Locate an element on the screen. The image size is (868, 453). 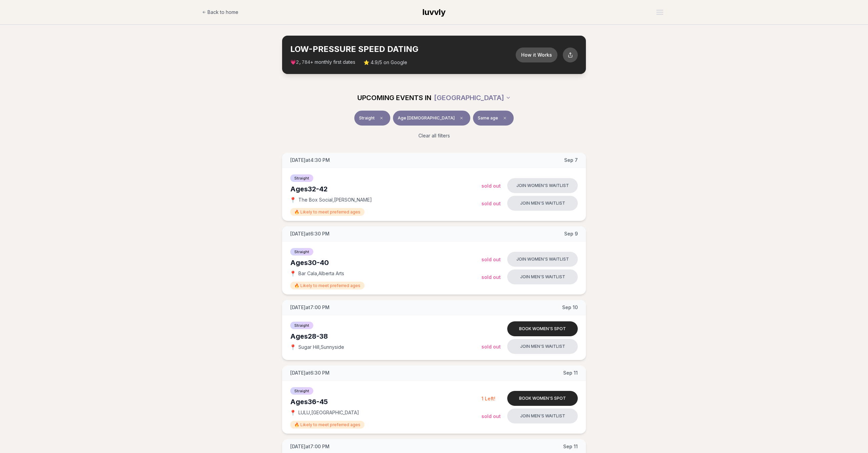
span: Clear event type filter is located at coordinates (381, 118).